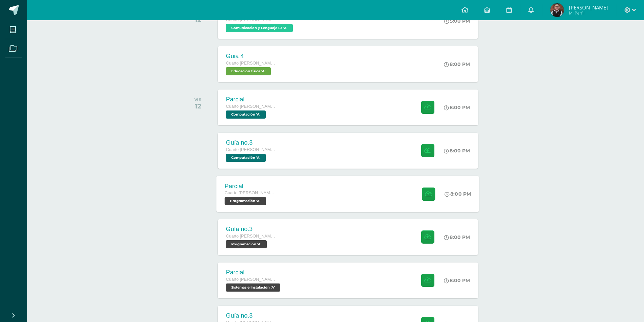  What do you see at coordinates (253, 288) in the screenshot?
I see `span: Sistemas e Instalación 'A'` at bounding box center [253, 288].